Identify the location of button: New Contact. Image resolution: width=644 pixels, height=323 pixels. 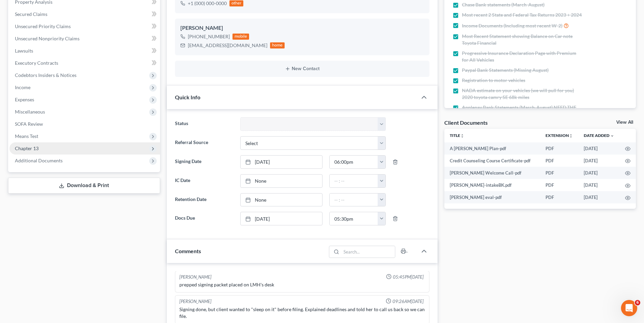
(302, 69).